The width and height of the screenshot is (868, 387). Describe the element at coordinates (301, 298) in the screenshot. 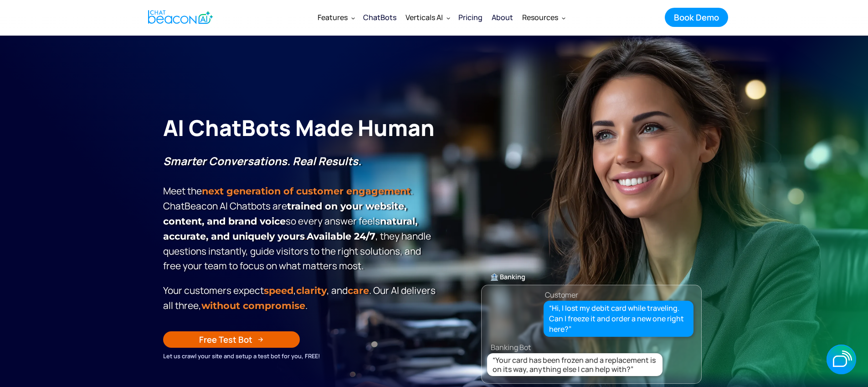

I see `p: Your customers expect , , and . Our Al delivers all three, .` at that location.